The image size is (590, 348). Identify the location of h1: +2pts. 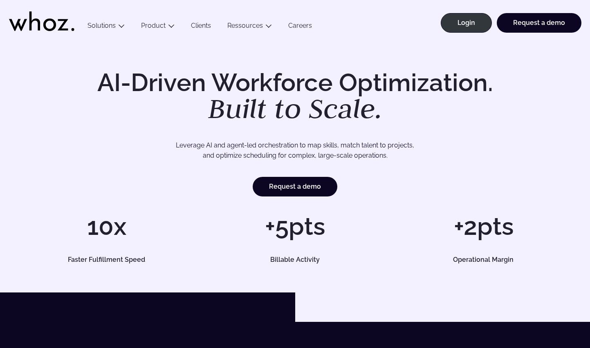
(483, 226).